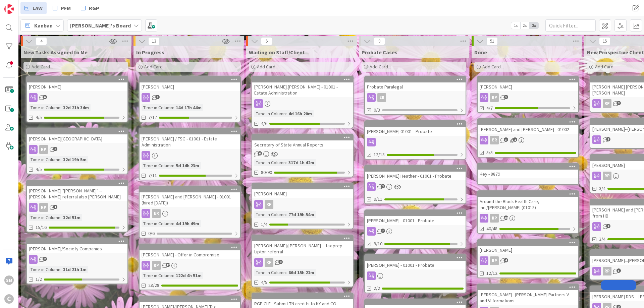  Describe the element at coordinates (379, 41) in the screenshot. I see `span: 9` at that location.